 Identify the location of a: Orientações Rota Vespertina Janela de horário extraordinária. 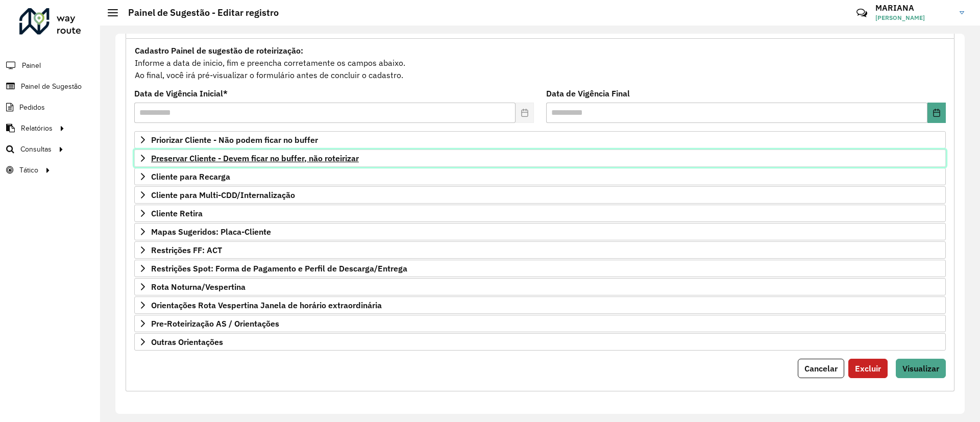
(540, 306).